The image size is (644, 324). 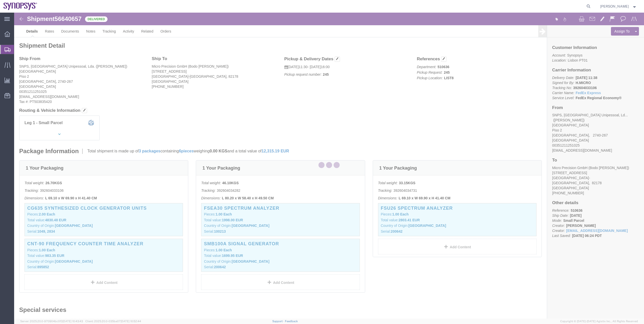 What do you see at coordinates (291, 321) in the screenshot?
I see `a: Feedback` at bounding box center [291, 321].